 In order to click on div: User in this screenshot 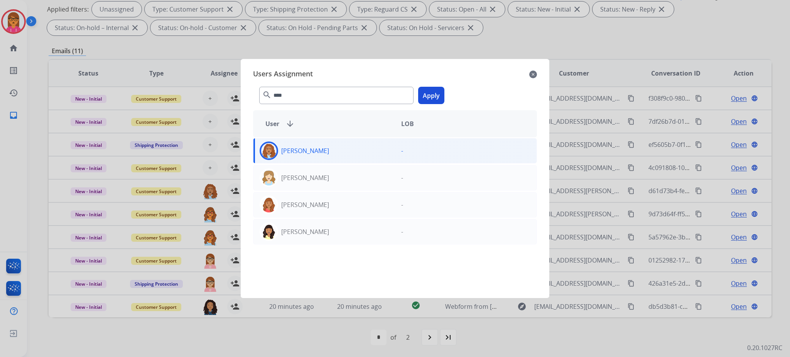, I will do `click(327, 124)`.